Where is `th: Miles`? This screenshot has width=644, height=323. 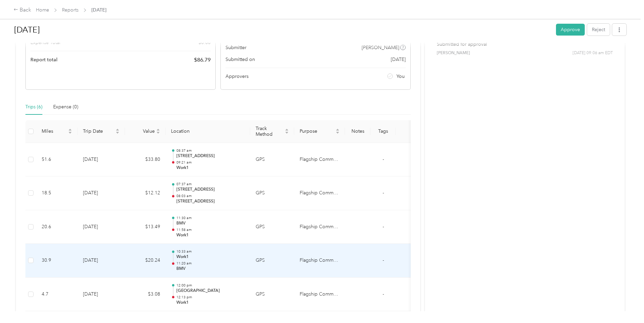
th: Miles is located at coordinates (57, 132).